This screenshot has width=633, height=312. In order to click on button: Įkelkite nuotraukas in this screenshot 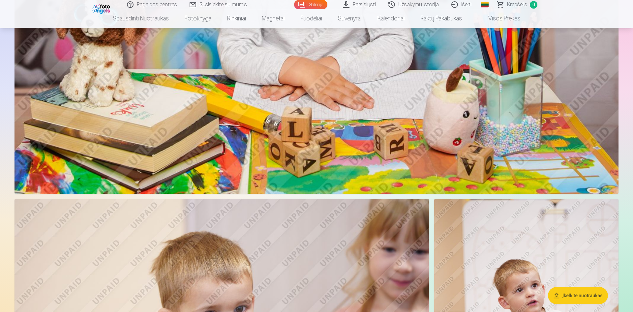, I will do `click(578, 296)`.